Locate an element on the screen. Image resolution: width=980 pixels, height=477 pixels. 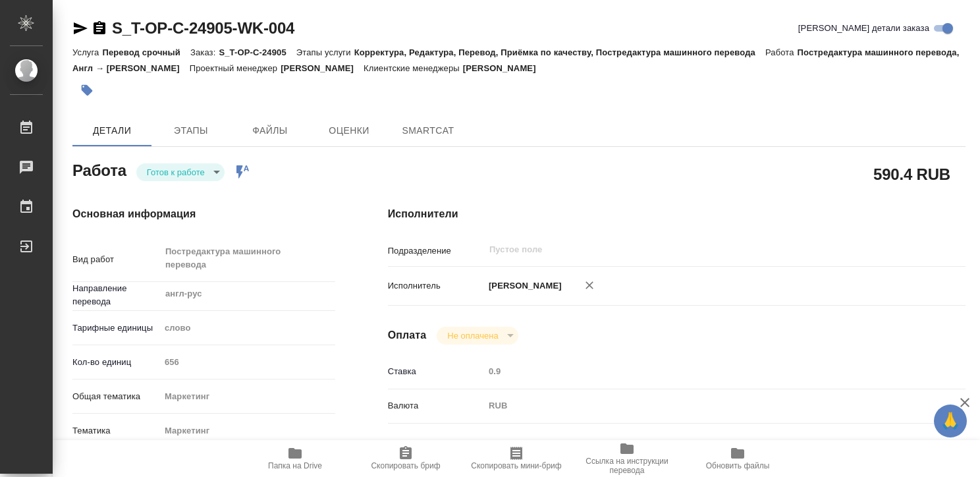
button: Скопировать мини-бриф is located at coordinates (517, 459).